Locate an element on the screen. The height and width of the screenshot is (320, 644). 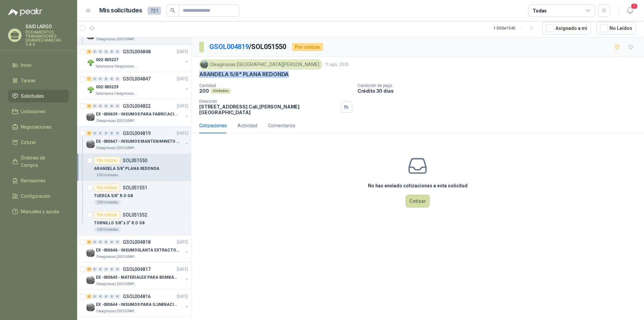
p: Dirección is located at coordinates (269, 102).